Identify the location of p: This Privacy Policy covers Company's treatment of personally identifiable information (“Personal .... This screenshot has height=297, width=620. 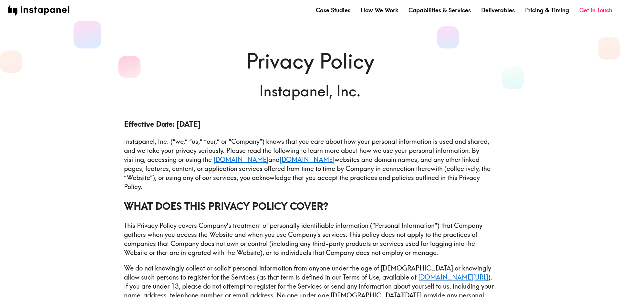
(310, 239).